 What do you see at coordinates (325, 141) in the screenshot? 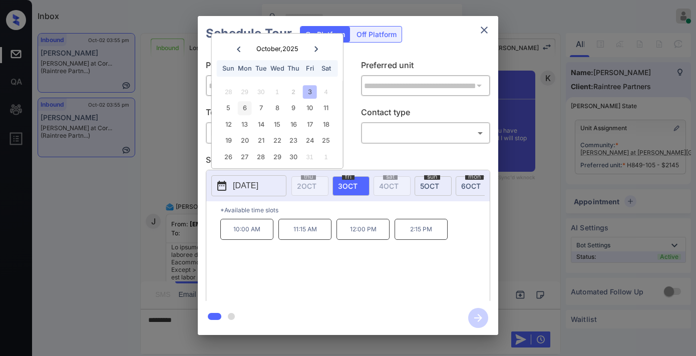
I see `div: Choose Saturday, October 25th, 2025` at bounding box center [325, 141].